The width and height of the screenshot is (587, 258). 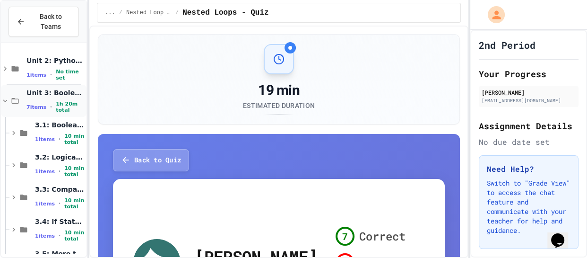 What do you see at coordinates (345, 236) in the screenshot?
I see `div: 7` at bounding box center [345, 236].